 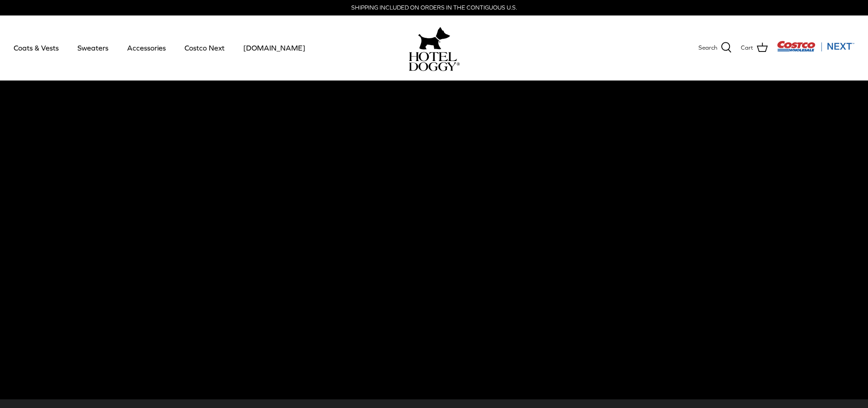 I want to click on img: hoteldoggy.com, so click(x=434, y=39).